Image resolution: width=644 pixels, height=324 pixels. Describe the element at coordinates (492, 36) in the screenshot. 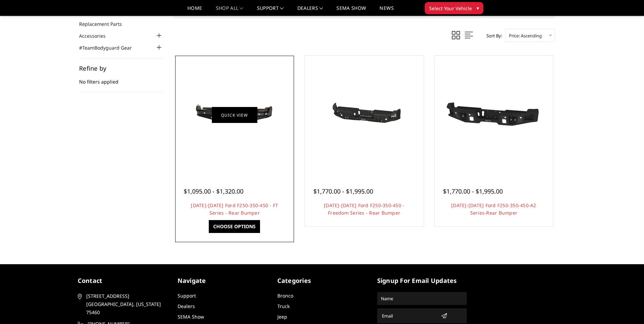

I see `label: Sort By:` at that location.